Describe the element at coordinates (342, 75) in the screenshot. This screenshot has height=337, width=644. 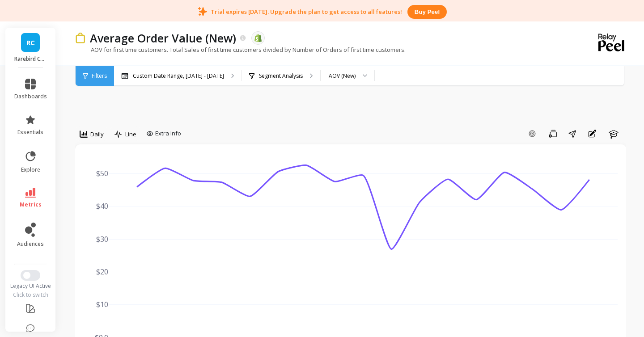
I see `div: AOV (New)` at that location.